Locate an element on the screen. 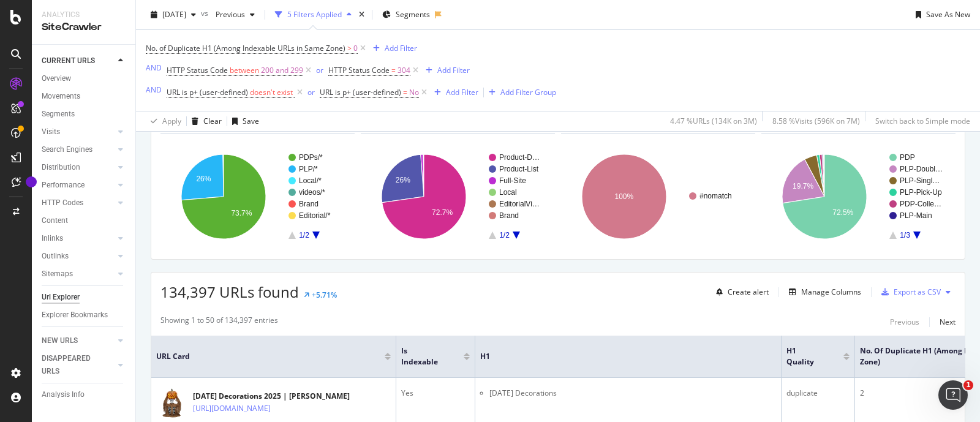 This screenshot has height=422, width=980. text: PLP/* is located at coordinates (308, 169).